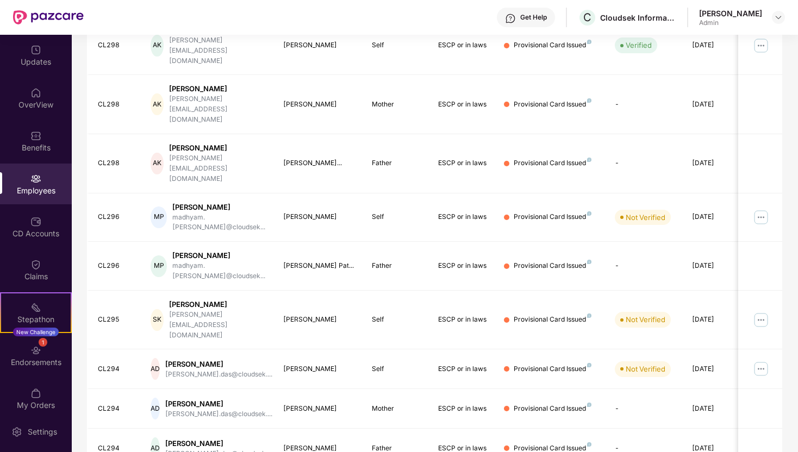  Describe the element at coordinates (48, 17) in the screenshot. I see `img: New Pazcare Logo` at that location.